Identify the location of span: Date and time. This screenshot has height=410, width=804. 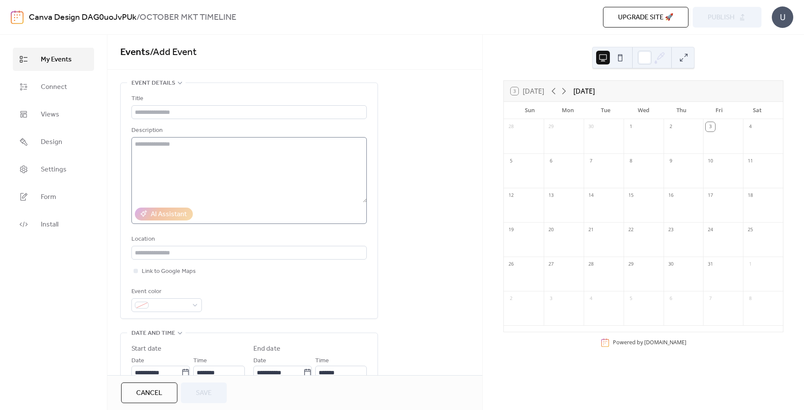
(153, 333).